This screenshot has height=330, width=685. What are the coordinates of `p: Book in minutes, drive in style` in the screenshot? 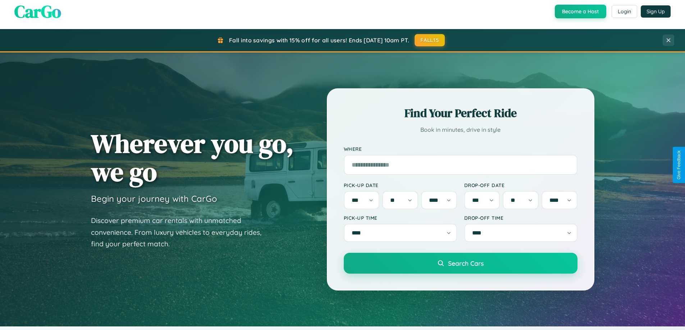 It's located at (460, 130).